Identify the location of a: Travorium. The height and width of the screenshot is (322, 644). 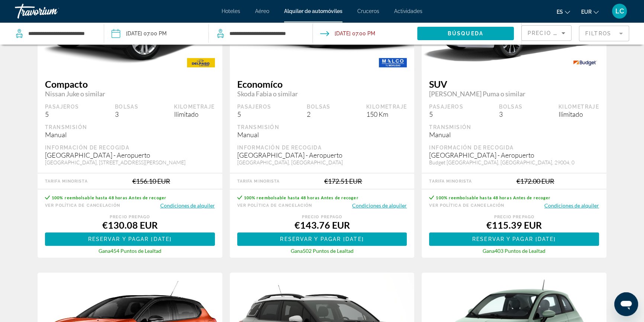
(52, 11).